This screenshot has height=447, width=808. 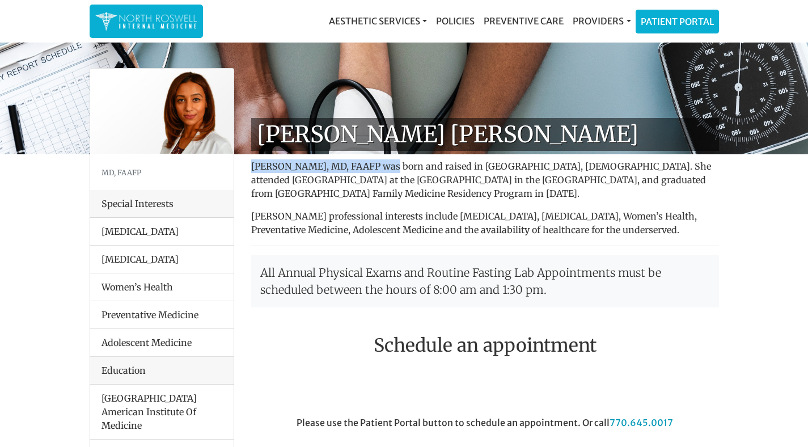 I want to click on h2: Schedule an appointment, so click(x=485, y=345).